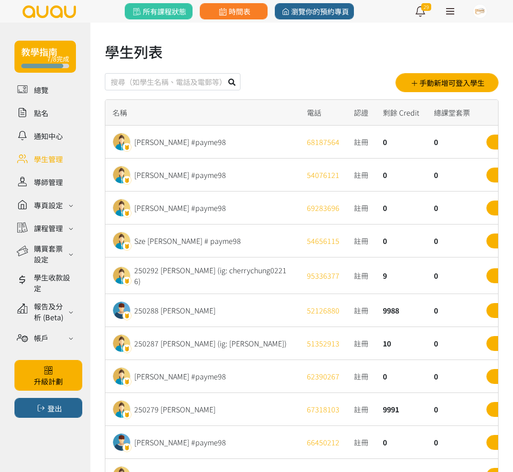  Describe the element at coordinates (158, 11) in the screenshot. I see `span: 所有課程狀態` at that location.